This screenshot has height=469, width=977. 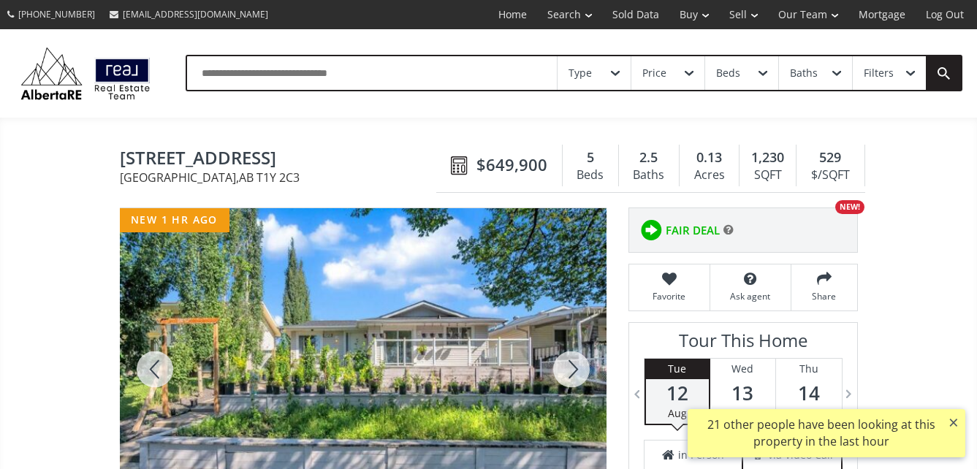 I want to click on div: new 1 hr ago, so click(x=175, y=220).